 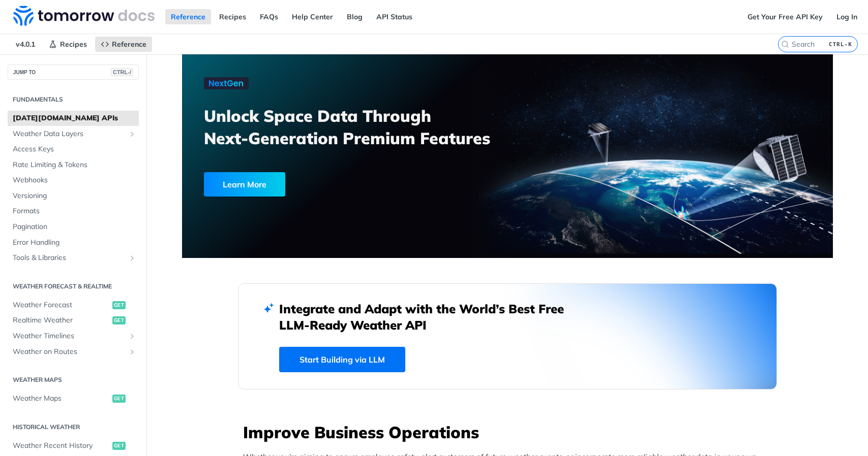 I want to click on h2: Weather Forecast & realtime, so click(x=73, y=287).